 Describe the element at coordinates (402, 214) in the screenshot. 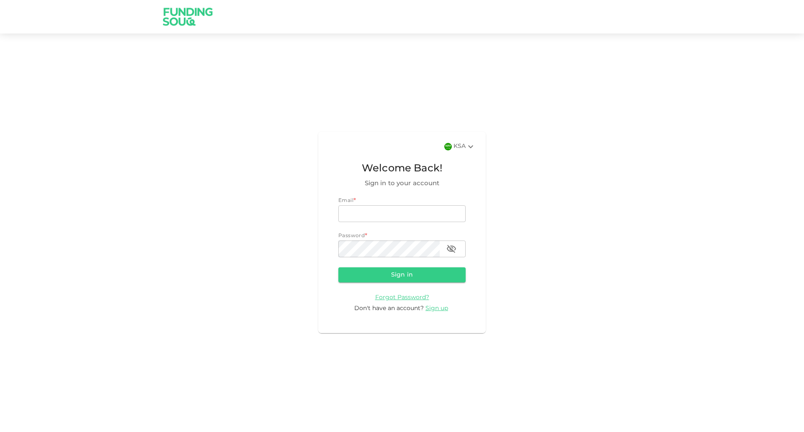

I see `input: email` at that location.